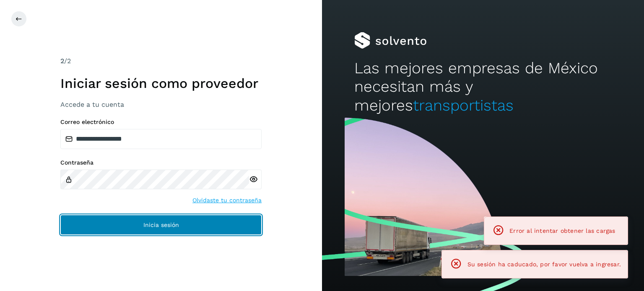 Image resolution: width=644 pixels, height=291 pixels. I want to click on h1: Iniciar sesión como proveedor, so click(161, 83).